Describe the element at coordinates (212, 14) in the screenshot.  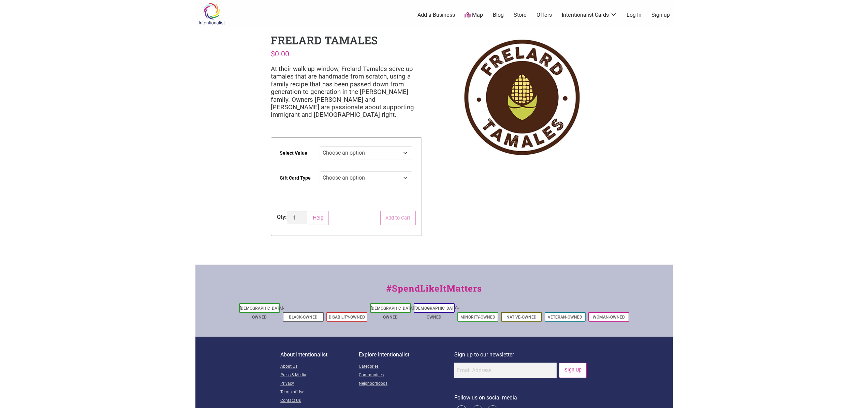
I see `img: Intentionalist` at that location.